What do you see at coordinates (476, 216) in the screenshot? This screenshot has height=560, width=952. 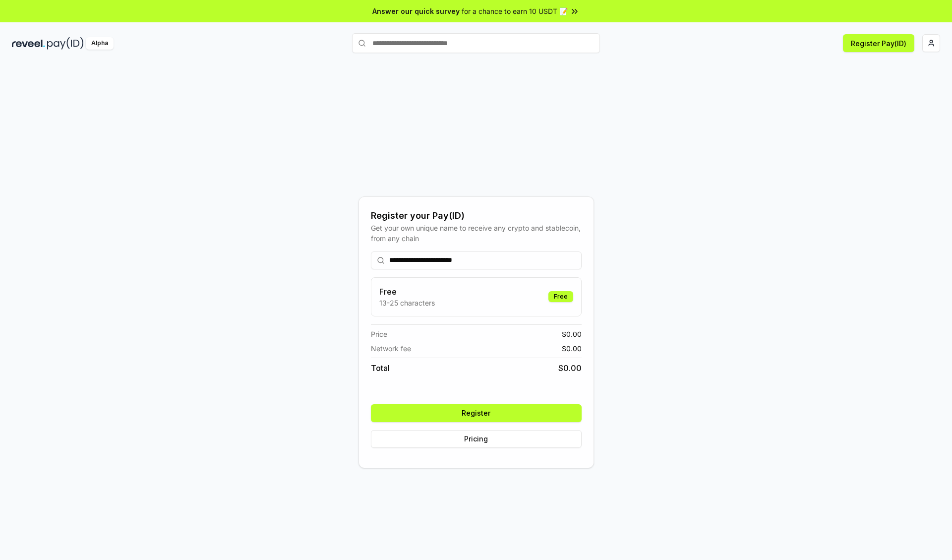 I see `div: Register your Pay(ID)` at bounding box center [476, 216].